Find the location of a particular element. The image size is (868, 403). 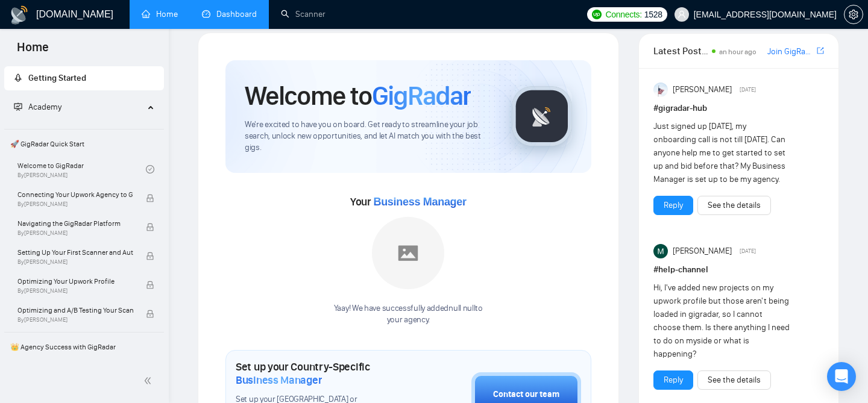

li: Getting Started is located at coordinates (84, 78).